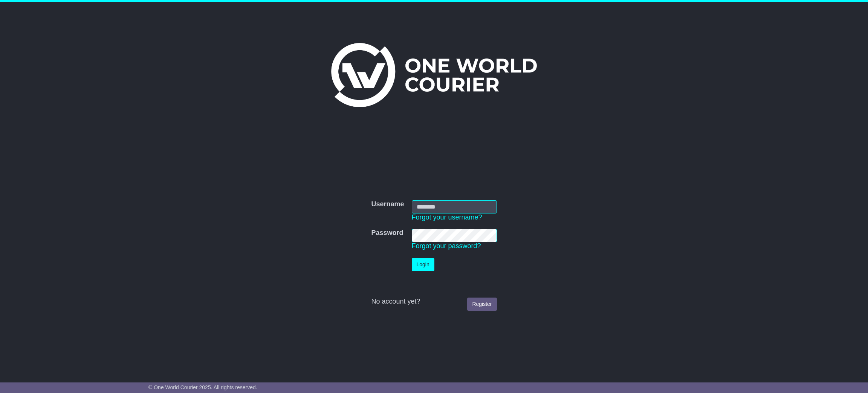 The image size is (868, 393). Describe the element at coordinates (434, 75) in the screenshot. I see `img: One World` at that location.